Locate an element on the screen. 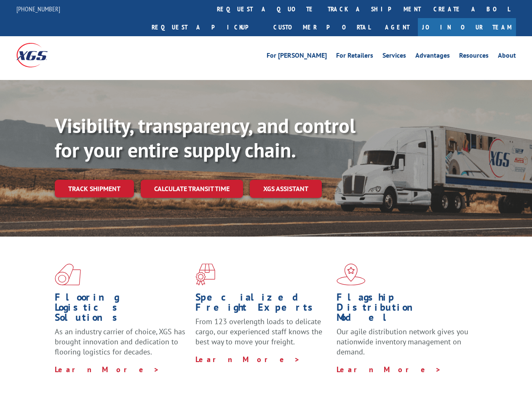  a: Resources is located at coordinates (474, 57).